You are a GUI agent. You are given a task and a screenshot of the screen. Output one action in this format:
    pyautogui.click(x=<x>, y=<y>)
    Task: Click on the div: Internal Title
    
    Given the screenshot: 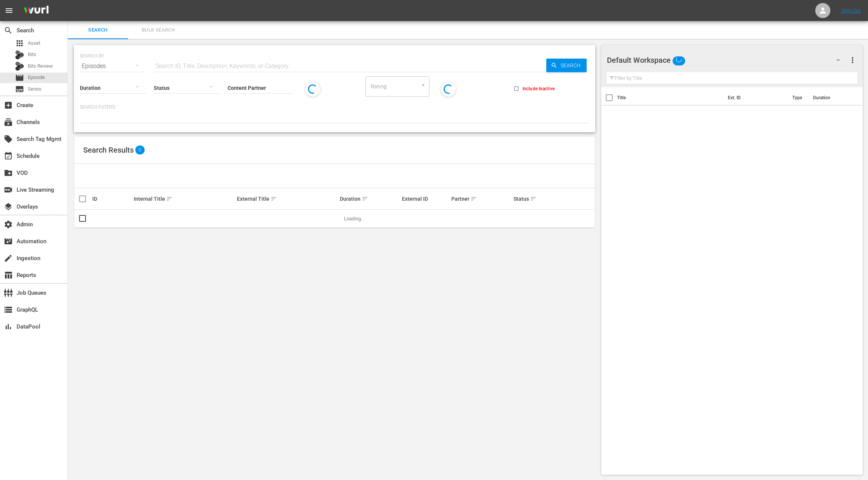 What is the action you would take?
    pyautogui.click(x=184, y=199)
    